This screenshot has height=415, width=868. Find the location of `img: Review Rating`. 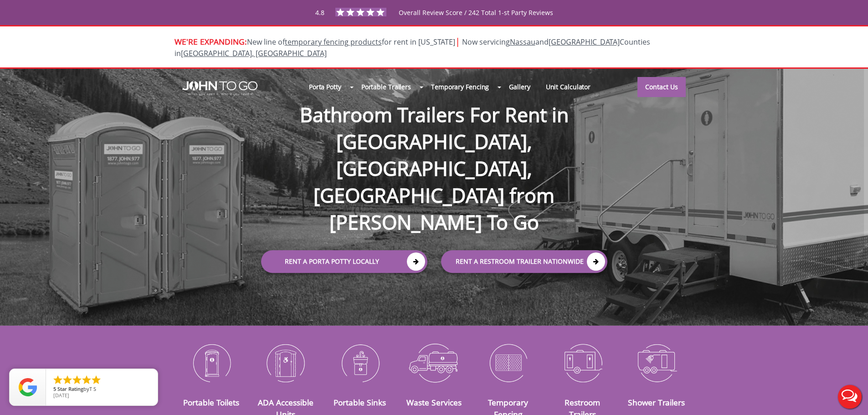

img: Review Rating is located at coordinates (28, 387).